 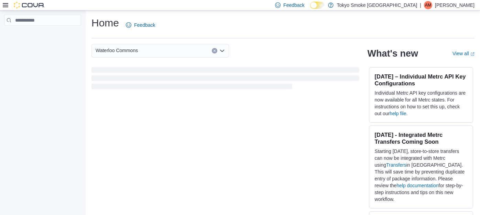 I want to click on h2: What's new, so click(x=392, y=54).